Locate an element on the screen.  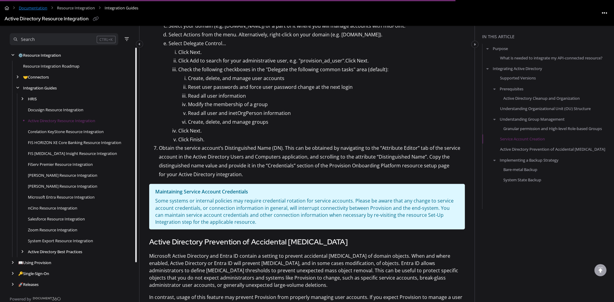
a: Documentation is located at coordinates (33, 8).